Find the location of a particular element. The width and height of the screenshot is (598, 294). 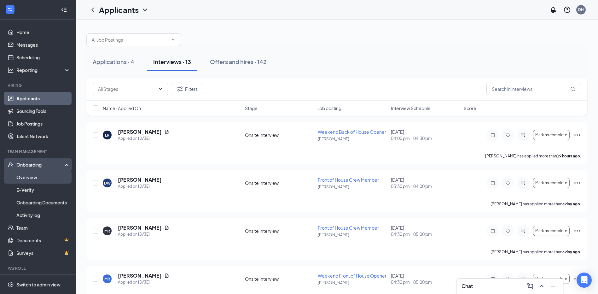

button: ChevronUp is located at coordinates (542, 286).